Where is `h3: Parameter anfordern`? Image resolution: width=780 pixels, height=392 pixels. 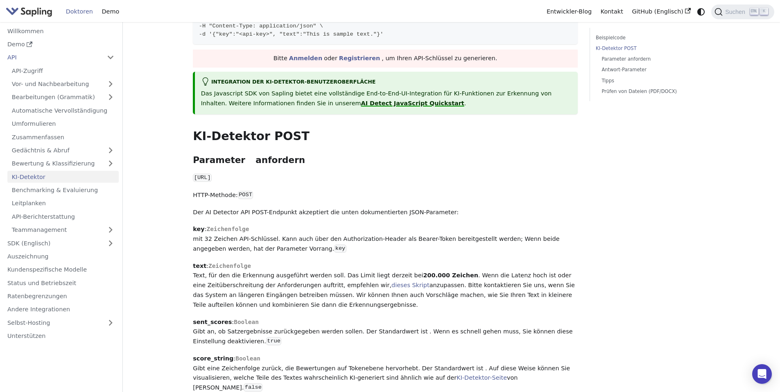
h3: Parameter anfordern is located at coordinates (385, 160).